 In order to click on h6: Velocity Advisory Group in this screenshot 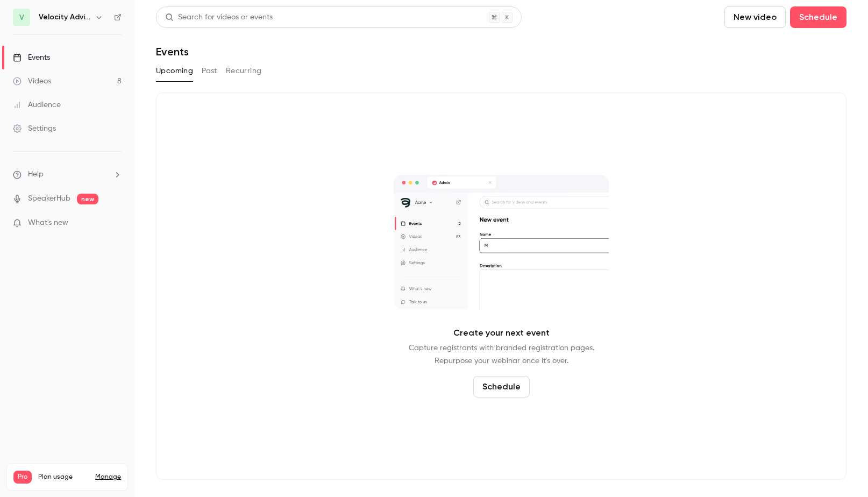, I will do `click(65, 17)`.